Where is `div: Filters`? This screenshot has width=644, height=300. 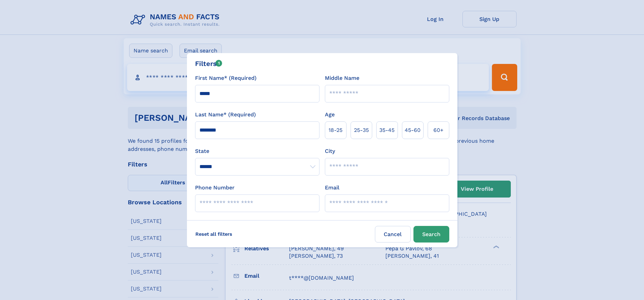
div: Filters is located at coordinates (209, 64).